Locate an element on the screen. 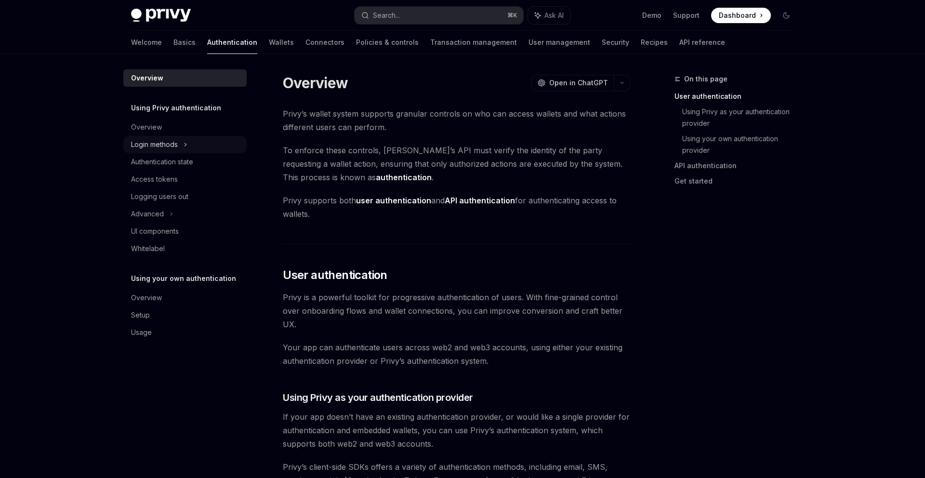 This screenshot has height=478, width=925. a: Wallets is located at coordinates (281, 42).